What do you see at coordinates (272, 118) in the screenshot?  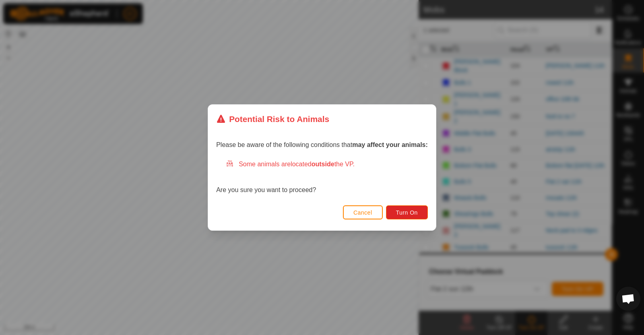 I see `div: Potential Risk to Animals` at bounding box center [272, 118].